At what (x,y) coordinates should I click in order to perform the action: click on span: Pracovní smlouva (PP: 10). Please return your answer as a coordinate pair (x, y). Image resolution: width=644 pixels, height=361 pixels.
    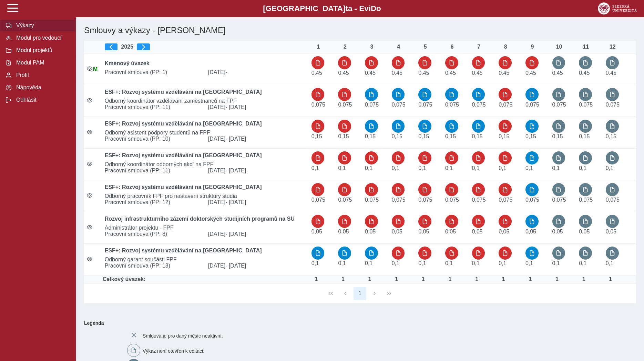
    Looking at the image, I should click on (154, 139).